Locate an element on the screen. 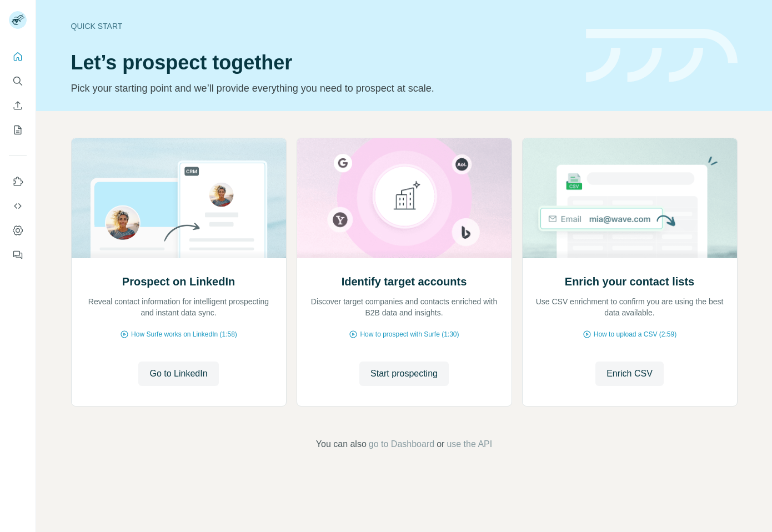  span: How to upload a CSV (2:59) is located at coordinates (635, 334).